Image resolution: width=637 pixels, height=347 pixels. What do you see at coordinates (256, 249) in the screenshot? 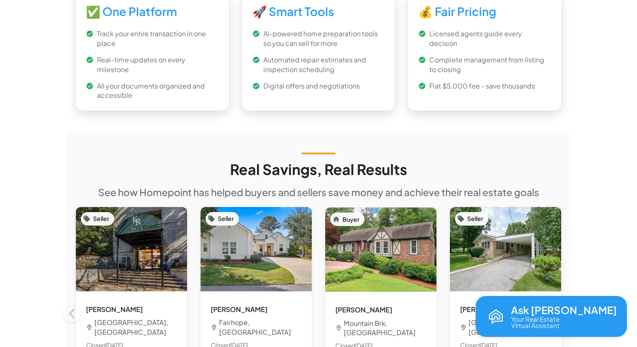
I see `img: Property in Fairhope, AL` at bounding box center [256, 249].